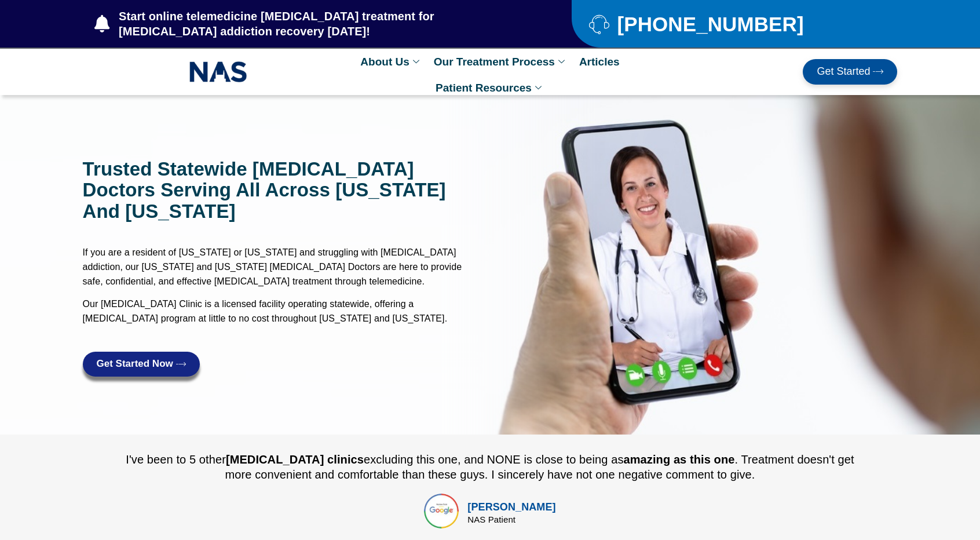 Image resolution: width=980 pixels, height=540 pixels. Describe the element at coordinates (501, 61) in the screenshot. I see `a: Our Treatment Process` at that location.